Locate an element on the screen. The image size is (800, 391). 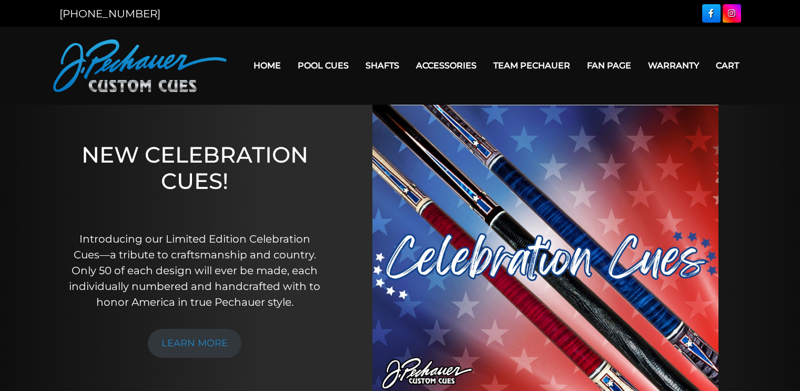
a: Home is located at coordinates (267, 65).